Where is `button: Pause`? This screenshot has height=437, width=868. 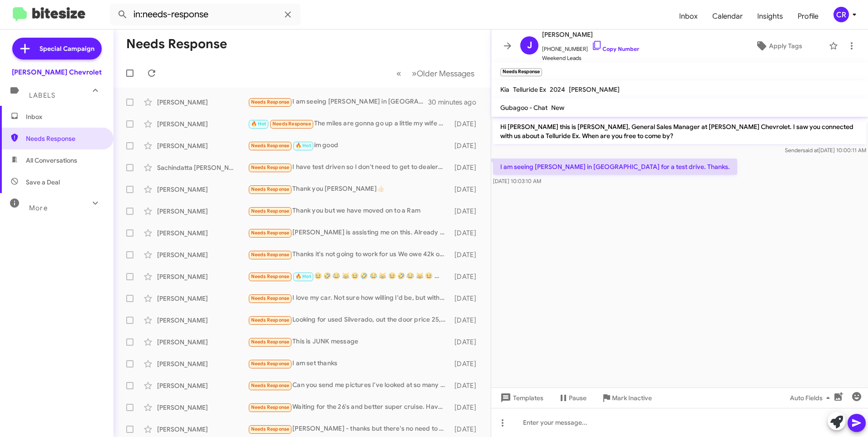
button: Pause is located at coordinates (572, 398).